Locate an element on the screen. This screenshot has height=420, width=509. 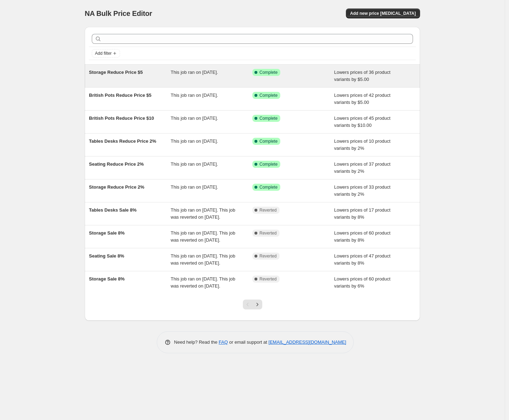
span: Storage Reduce Price 2% is located at coordinates (117, 187).